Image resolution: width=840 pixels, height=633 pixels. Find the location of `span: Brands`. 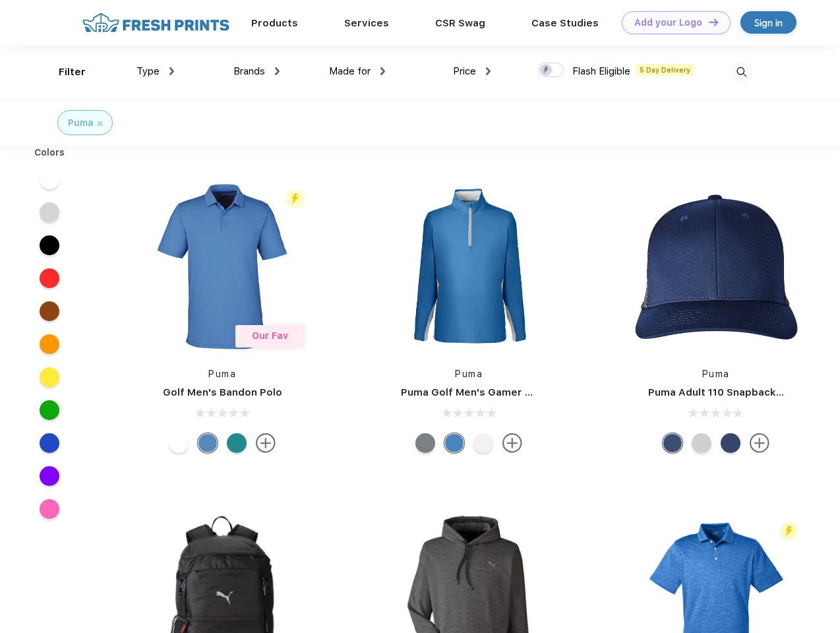

span: Brands is located at coordinates (250, 71).